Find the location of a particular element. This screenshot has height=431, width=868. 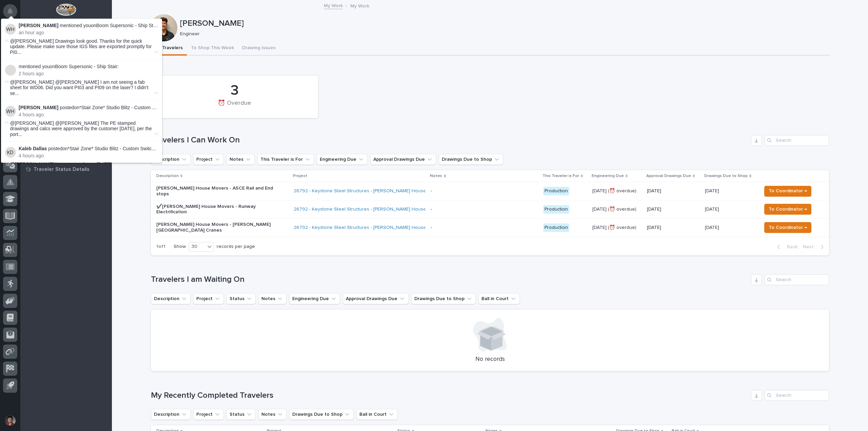

img: Wynne Hochstetler is located at coordinates (11, 111).